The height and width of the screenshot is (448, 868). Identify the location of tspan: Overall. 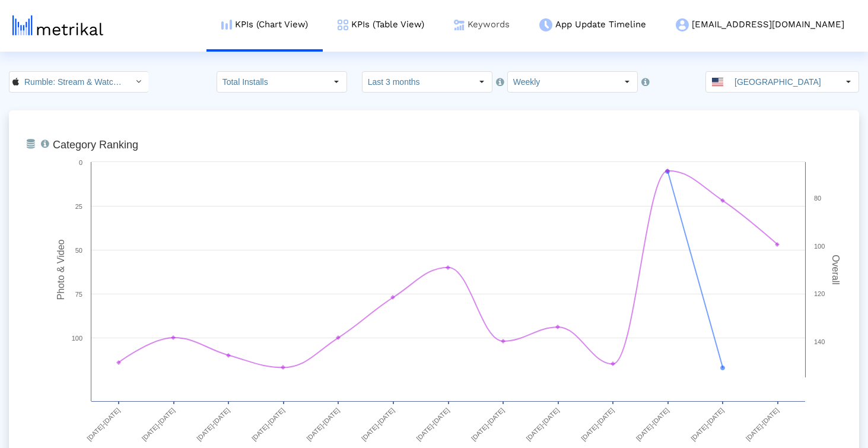
(836, 270).